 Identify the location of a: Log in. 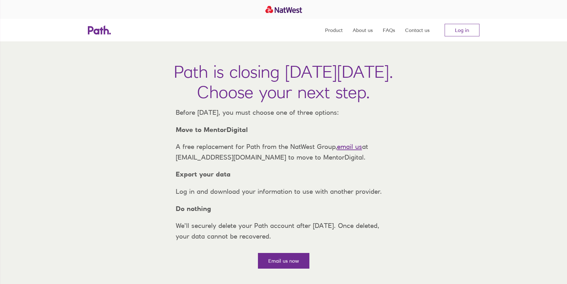
(462, 30).